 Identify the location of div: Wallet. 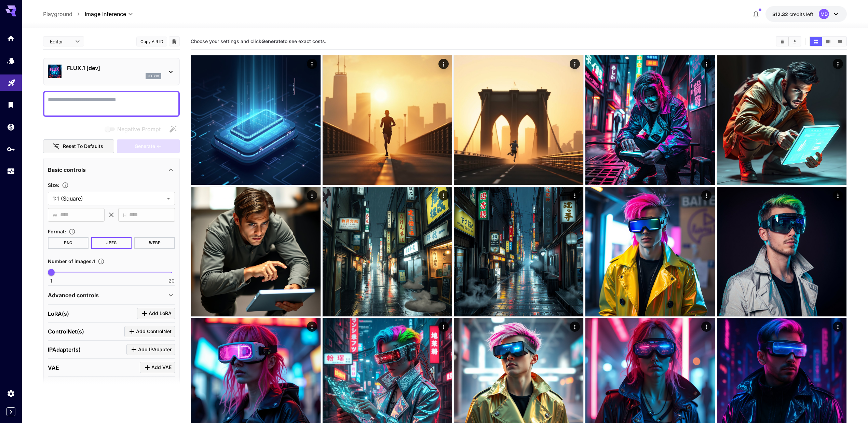
(11, 127).